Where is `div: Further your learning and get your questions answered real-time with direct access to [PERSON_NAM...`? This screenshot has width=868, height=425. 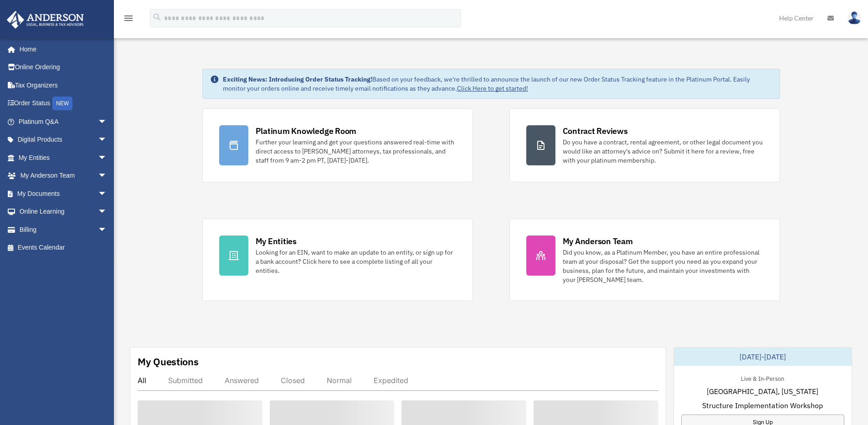 div: Further your learning and get your questions answered real-time with direct access to [PERSON_NAM... is located at coordinates (356, 151).